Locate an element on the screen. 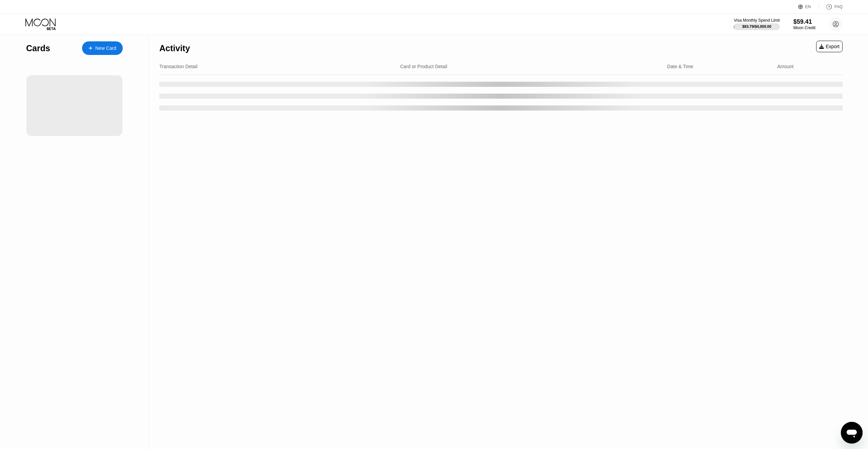 Image resolution: width=868 pixels, height=449 pixels. div: $59.41 is located at coordinates (804, 22).